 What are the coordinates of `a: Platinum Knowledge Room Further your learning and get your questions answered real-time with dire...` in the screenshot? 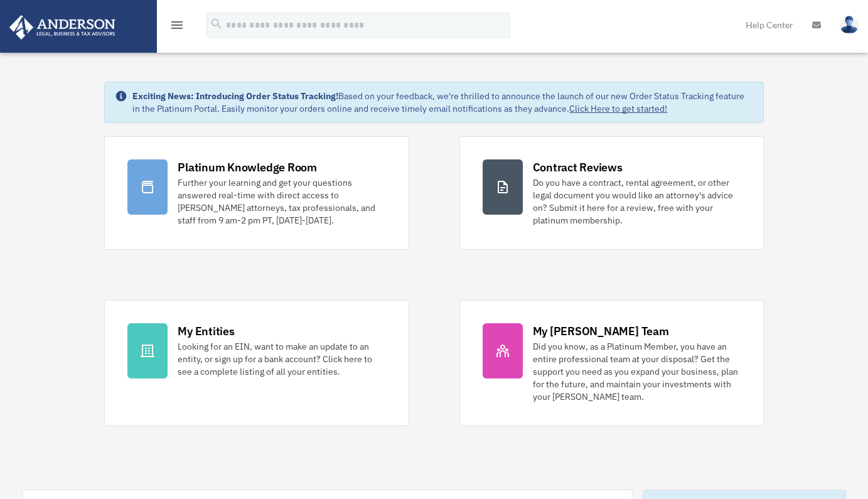 It's located at (256, 193).